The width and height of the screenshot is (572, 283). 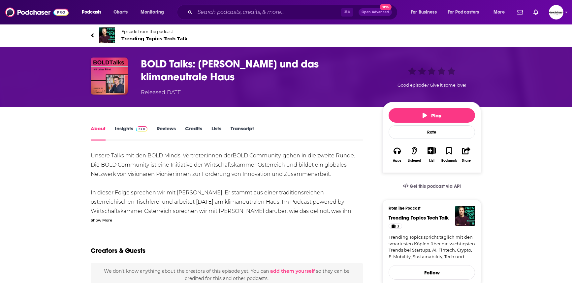 I want to click on h3: From The Podcast, so click(x=430, y=208).